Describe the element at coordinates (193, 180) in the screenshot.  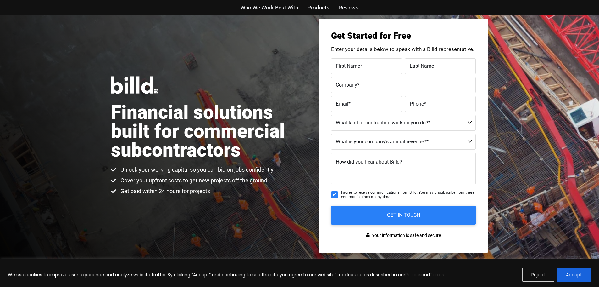
I see `span: Cover your upfront costs to get new projects off the ground` at that location.